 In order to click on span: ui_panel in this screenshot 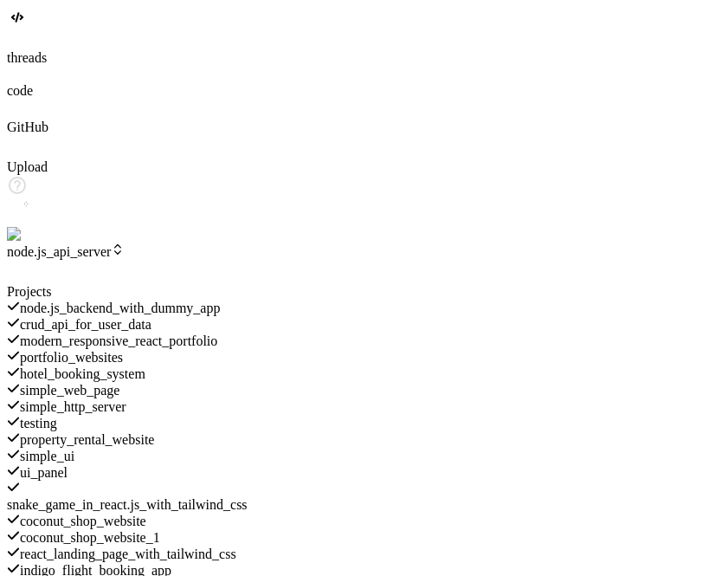, I will do `click(43, 472)`.